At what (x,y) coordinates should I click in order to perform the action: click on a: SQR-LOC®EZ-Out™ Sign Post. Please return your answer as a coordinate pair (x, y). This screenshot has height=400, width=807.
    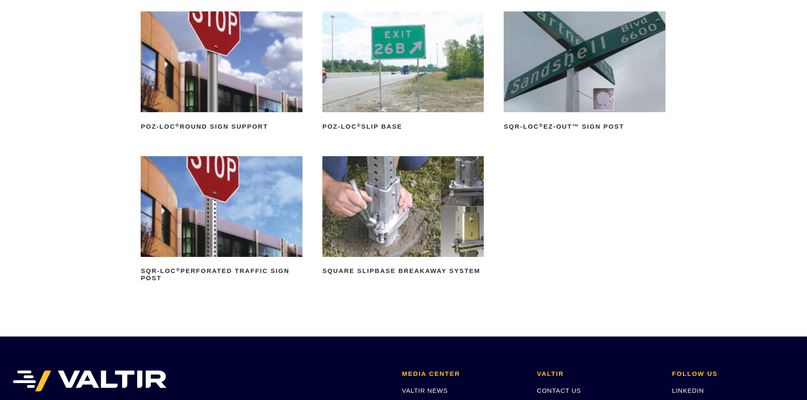
    Looking at the image, I should click on (584, 72).